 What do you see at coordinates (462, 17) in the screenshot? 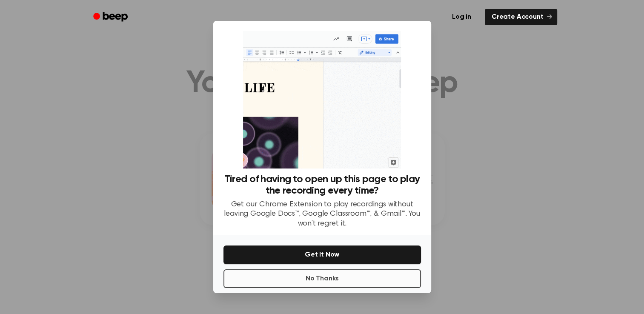
I see `a: Log in` at bounding box center [462, 17].